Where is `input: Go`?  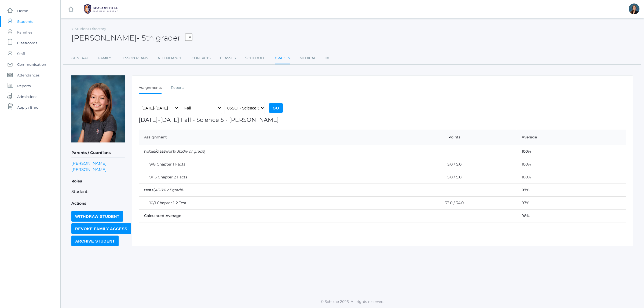
input: Go is located at coordinates (276, 108).